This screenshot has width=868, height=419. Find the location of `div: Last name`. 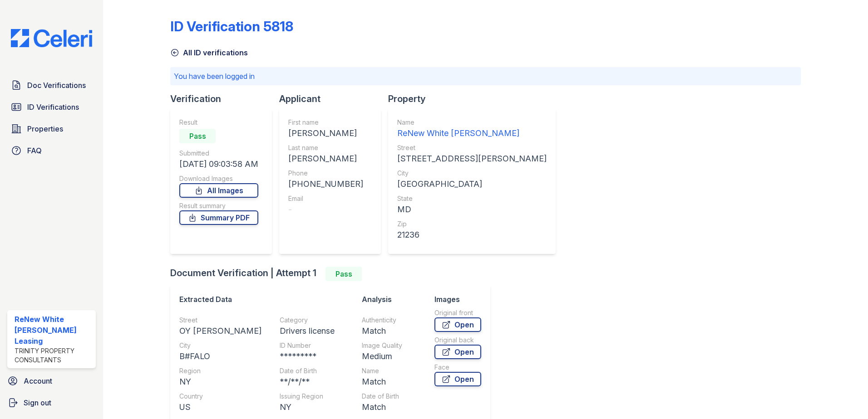

div: Last name is located at coordinates (325, 148).